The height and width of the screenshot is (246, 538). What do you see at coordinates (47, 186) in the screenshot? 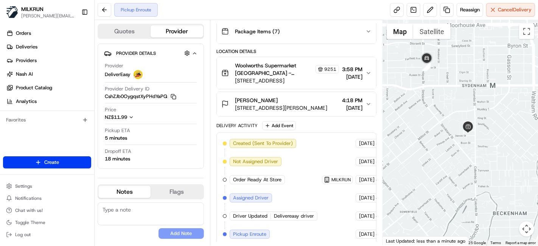
I see `button: Settings` at bounding box center [47, 186].